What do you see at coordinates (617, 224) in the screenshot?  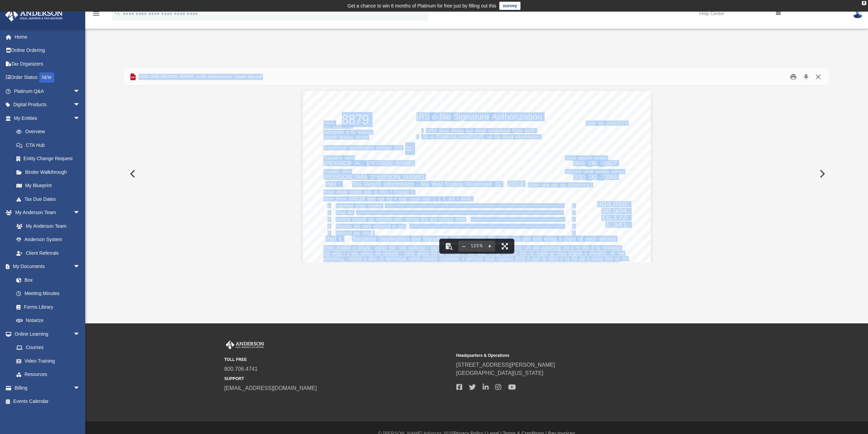 I see `span: 1,341.` at bounding box center [617, 224].